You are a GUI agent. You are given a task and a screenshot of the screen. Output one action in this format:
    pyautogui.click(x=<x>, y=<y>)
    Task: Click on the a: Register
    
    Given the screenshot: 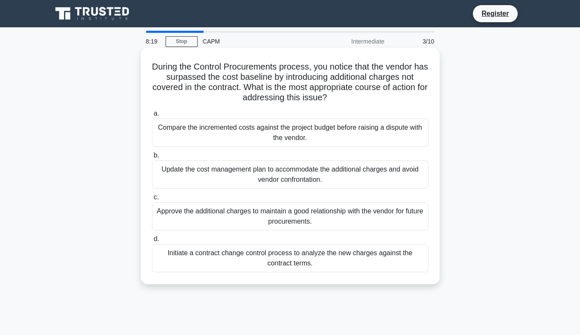 What is the action you would take?
    pyautogui.click(x=495, y=13)
    